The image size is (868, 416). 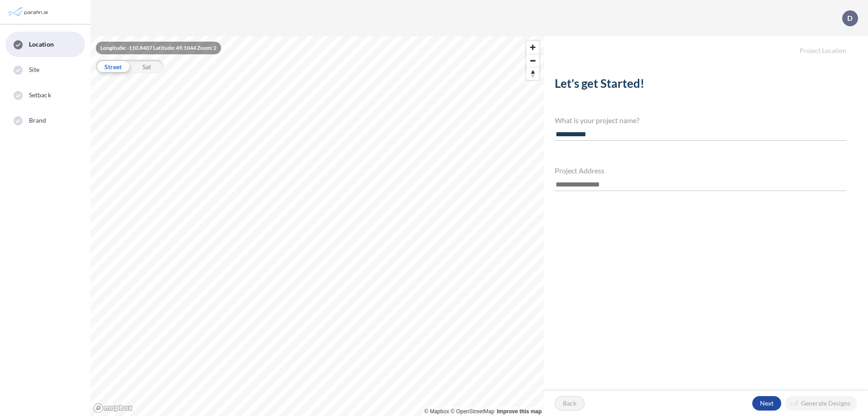 What do you see at coordinates (146, 67) in the screenshot?
I see `div: Sat` at bounding box center [146, 67].